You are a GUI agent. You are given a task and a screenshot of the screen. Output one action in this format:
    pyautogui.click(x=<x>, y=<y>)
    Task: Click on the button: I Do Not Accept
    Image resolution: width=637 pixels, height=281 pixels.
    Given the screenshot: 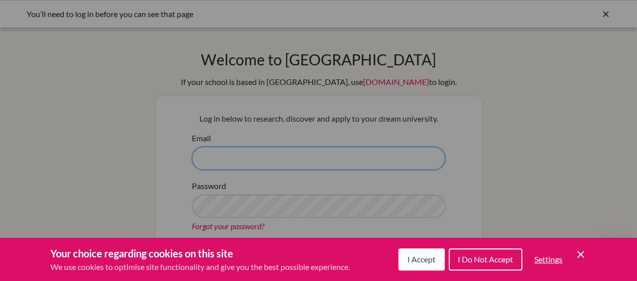 What is the action you would take?
    pyautogui.click(x=485, y=260)
    